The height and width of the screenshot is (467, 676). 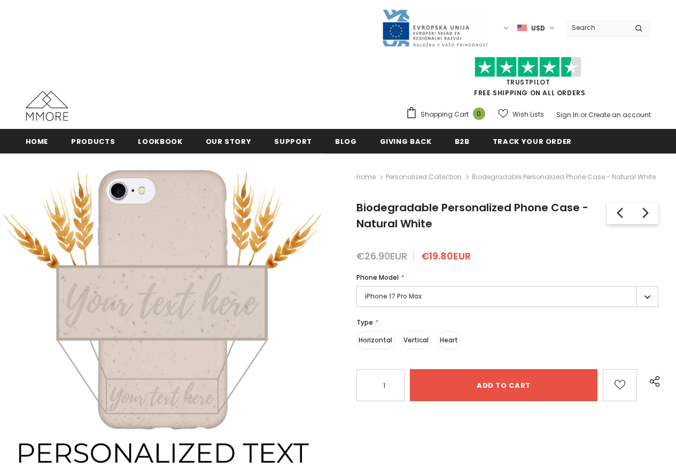 What do you see at coordinates (377, 277) in the screenshot?
I see `span: Phone Model` at bounding box center [377, 277].